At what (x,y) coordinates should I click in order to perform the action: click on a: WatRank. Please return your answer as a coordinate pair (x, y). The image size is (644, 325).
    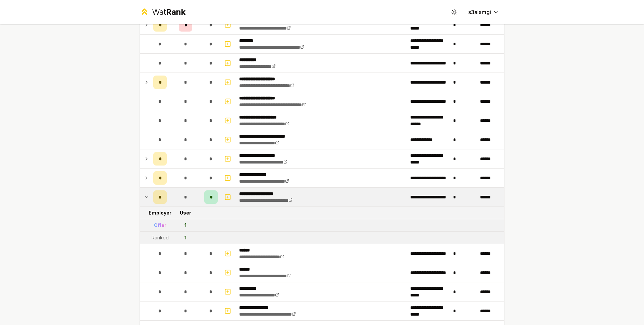
    Looking at the image, I should click on (162, 12).